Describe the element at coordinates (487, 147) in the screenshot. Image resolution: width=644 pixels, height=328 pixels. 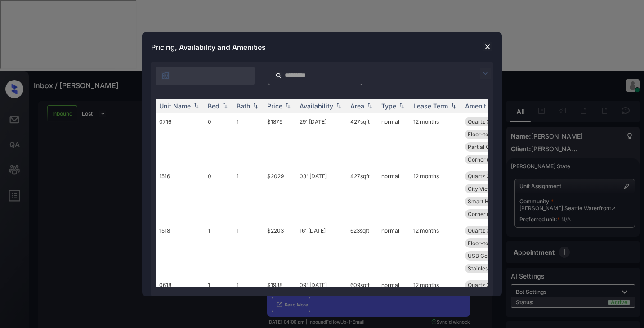
I see `span: Partial City Vi...` at that location.